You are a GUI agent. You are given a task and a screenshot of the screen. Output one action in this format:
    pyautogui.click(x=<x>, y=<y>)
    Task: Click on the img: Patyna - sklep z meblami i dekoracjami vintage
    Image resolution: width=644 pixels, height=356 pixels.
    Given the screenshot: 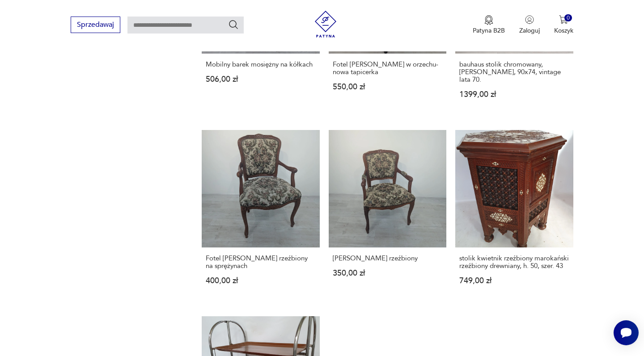 What is the action you would take?
    pyautogui.click(x=326, y=24)
    